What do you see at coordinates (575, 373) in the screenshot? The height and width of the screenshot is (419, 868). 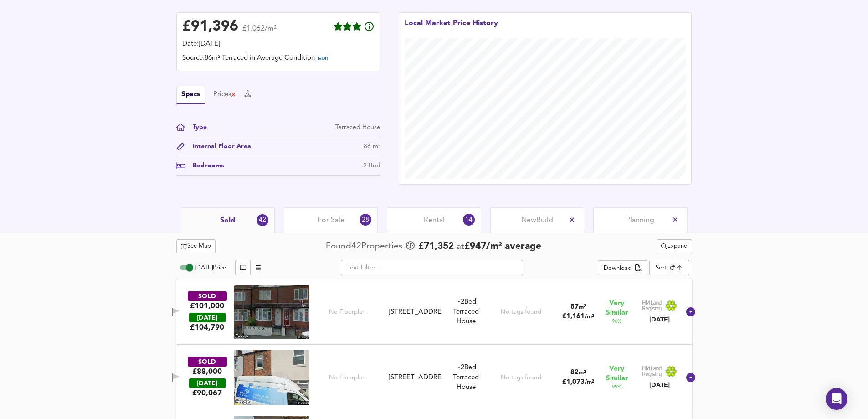 I see `span: 82` at bounding box center [575, 373].